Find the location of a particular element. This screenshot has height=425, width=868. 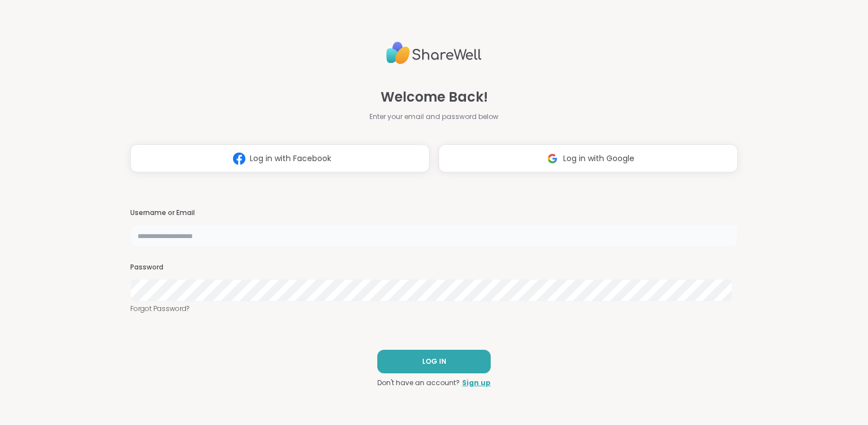

a: Sign up is located at coordinates (476, 383).